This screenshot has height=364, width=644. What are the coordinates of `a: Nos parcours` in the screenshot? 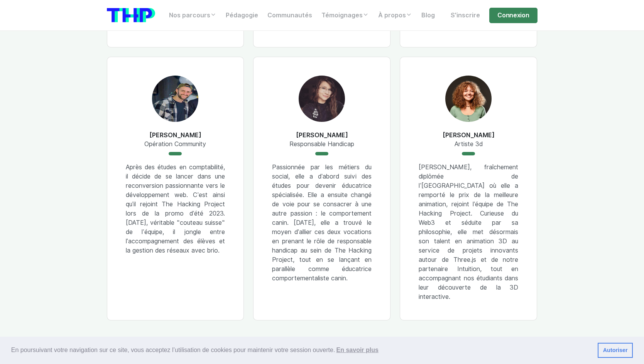 It's located at (193, 15).